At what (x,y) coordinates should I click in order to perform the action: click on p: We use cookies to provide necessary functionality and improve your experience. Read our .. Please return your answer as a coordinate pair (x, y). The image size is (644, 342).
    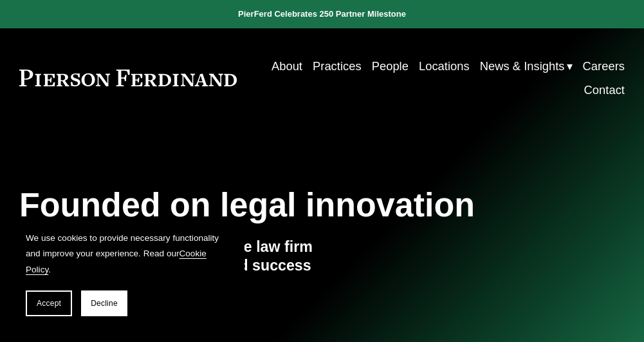
    Looking at the image, I should click on (129, 254).